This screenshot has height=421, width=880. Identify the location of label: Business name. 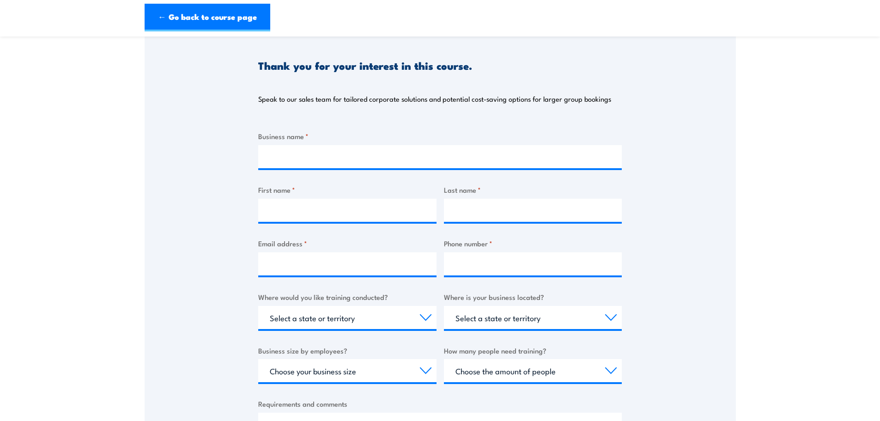
(440, 136).